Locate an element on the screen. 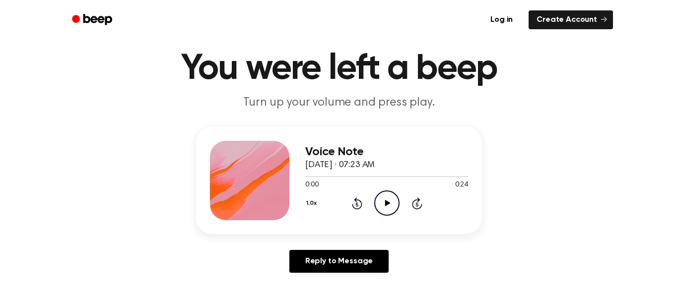  span: 0:00 is located at coordinates (312, 185).